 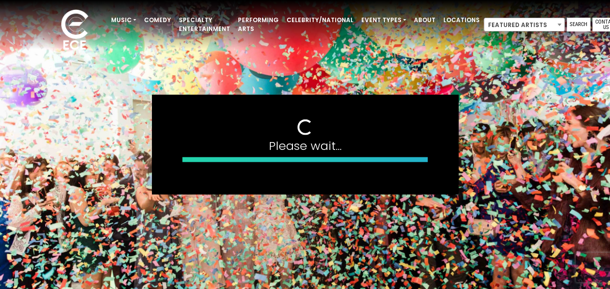 What do you see at coordinates (305, 146) in the screenshot?
I see `h4: Please wait...` at bounding box center [305, 146].